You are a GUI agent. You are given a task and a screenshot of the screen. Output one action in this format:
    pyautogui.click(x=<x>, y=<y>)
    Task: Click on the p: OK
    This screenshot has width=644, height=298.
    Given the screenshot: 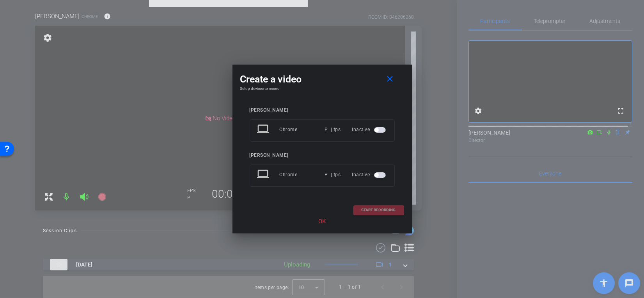 What is the action you would take?
    pyautogui.click(x=322, y=222)
    